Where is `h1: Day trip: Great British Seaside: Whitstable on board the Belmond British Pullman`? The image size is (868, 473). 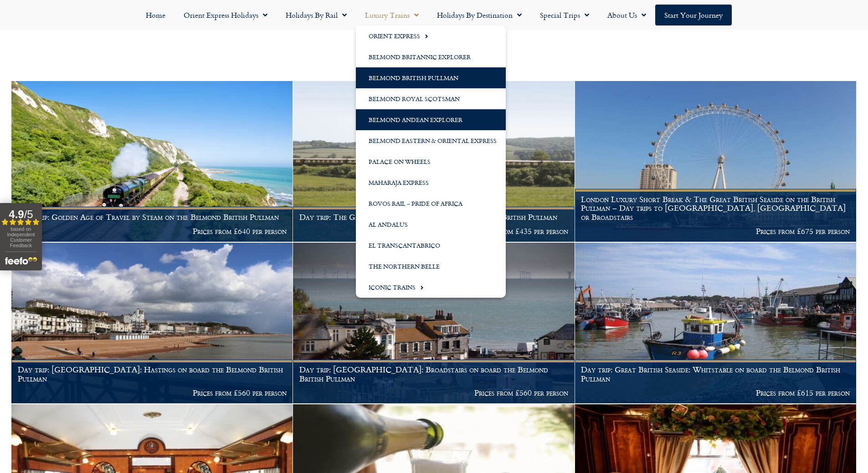 h1: Day trip: Great British Seaside: Whitstable on board the Belmond British Pullman is located at coordinates (716, 374).